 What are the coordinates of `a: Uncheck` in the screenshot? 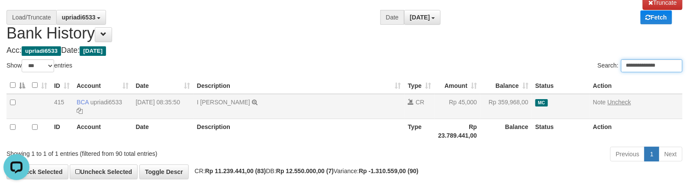 It's located at (620, 102).